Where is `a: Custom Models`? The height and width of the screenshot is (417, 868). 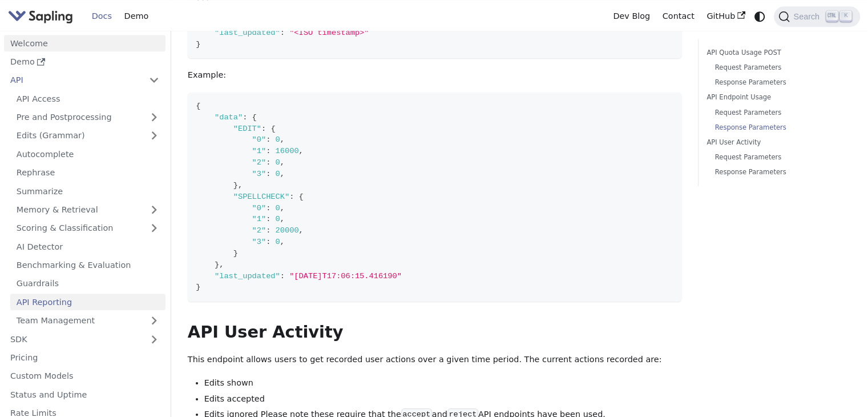
a: Custom Models is located at coordinates (84, 376).